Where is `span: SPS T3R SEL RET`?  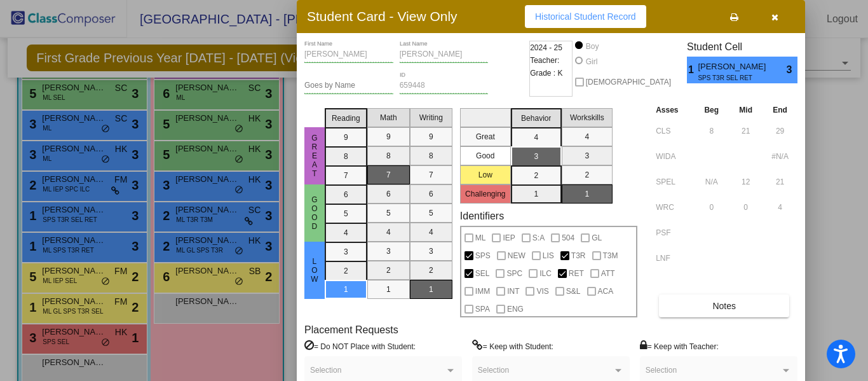 span: SPS T3R SEL RET is located at coordinates (728, 77).